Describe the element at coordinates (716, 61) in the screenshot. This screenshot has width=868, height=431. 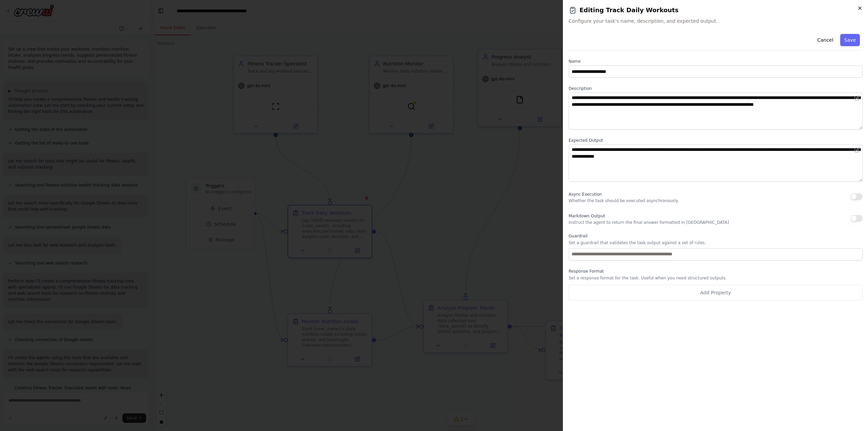
I see `label: Name` at that location.